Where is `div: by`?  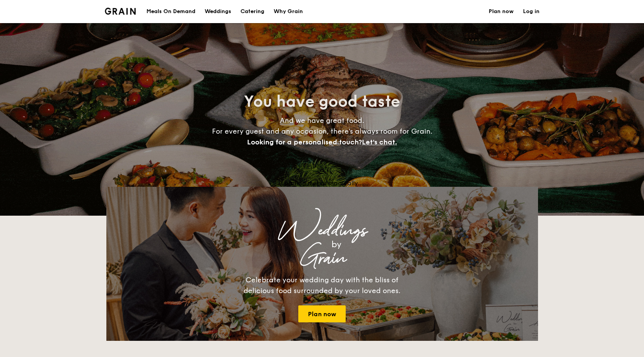
div: by is located at coordinates (336, 244).